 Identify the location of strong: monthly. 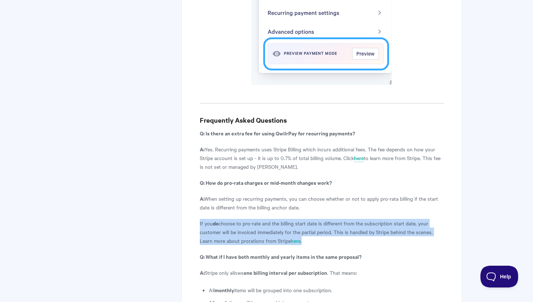
(225, 289).